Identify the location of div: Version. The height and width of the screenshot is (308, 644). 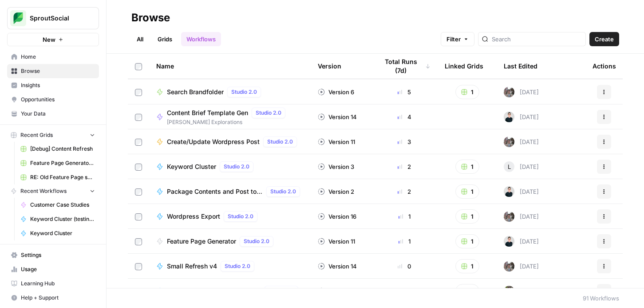
(330, 66).